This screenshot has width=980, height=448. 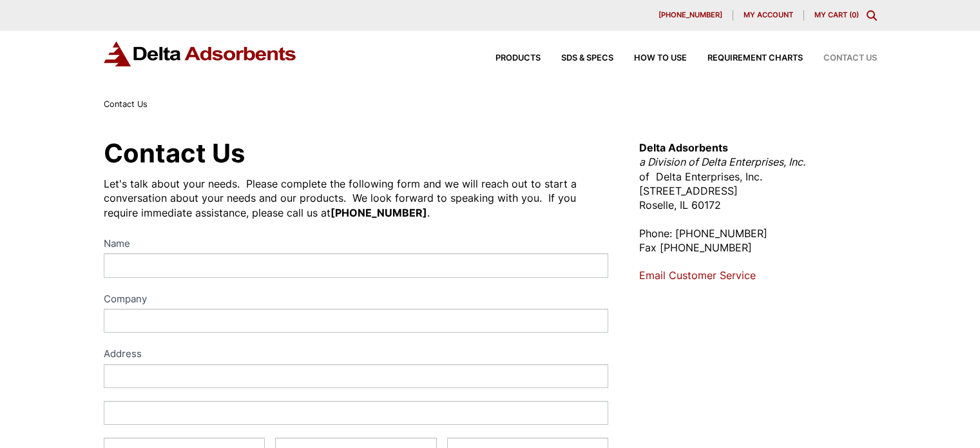 What do you see at coordinates (518, 58) in the screenshot?
I see `span: Products` at bounding box center [518, 58].